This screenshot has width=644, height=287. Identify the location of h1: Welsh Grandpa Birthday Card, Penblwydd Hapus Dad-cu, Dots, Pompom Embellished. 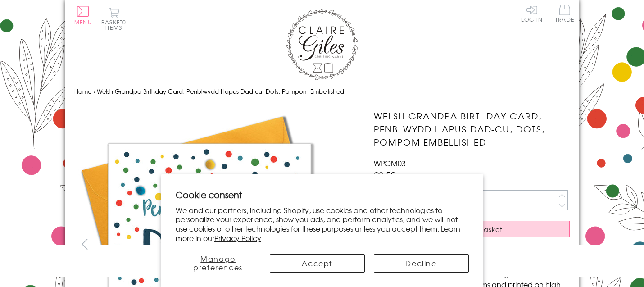
(472, 129).